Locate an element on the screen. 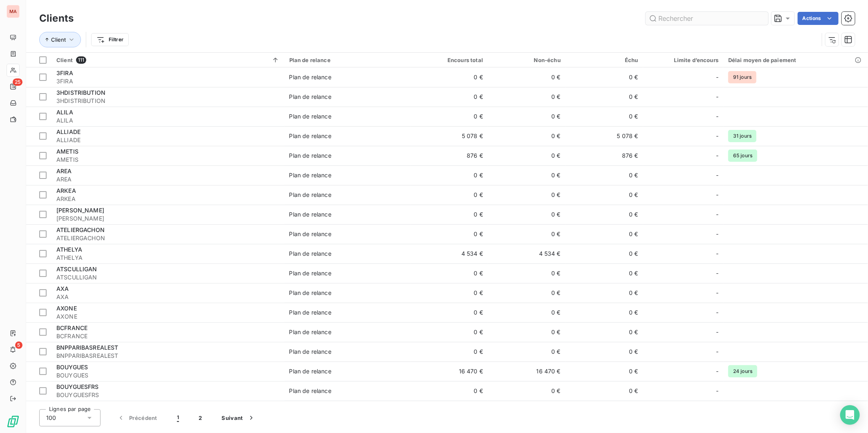  td: 4 534 € is located at coordinates (527, 254).